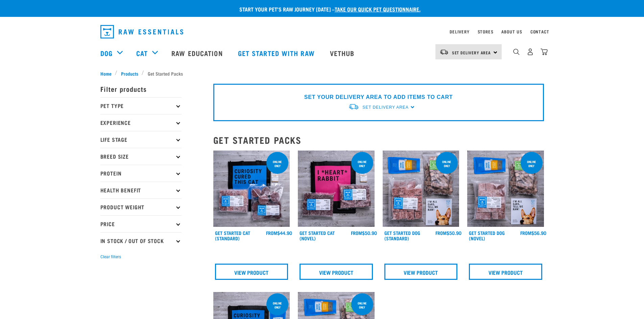  I want to click on img: Assortment Of Raw Essential Products For Cats Including, Blue And Black Tote Bag With "Curiosity ..., so click(252, 189).